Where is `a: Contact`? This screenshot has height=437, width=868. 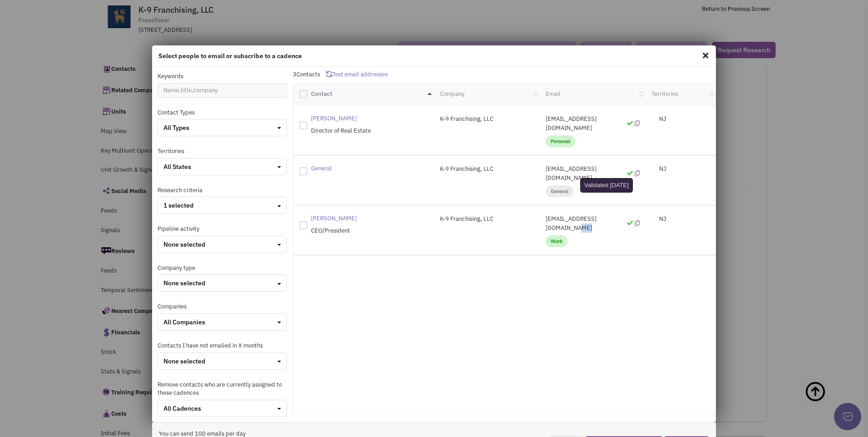
a: Contact is located at coordinates (321, 94).